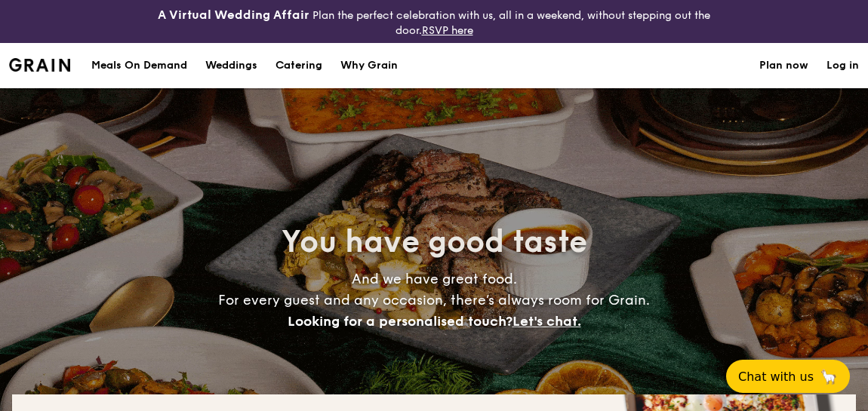 This screenshot has width=868, height=411. I want to click on h4: A Virtual Wedding Affair, so click(234, 15).